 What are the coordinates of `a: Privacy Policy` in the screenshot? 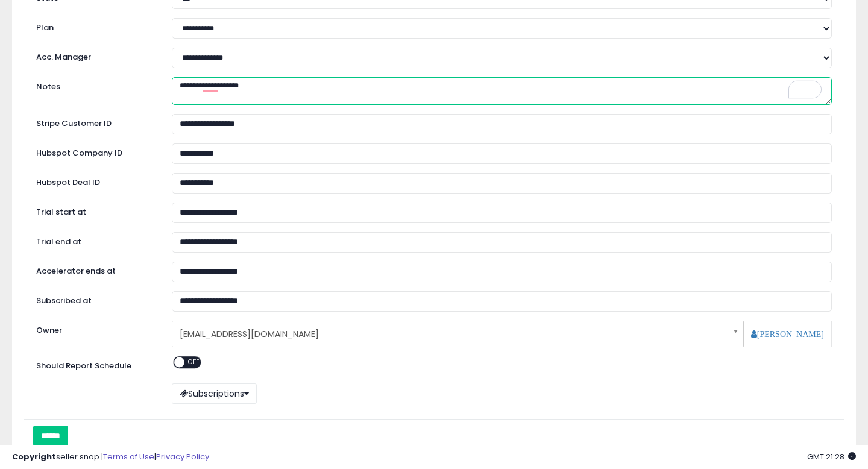 It's located at (182, 456).